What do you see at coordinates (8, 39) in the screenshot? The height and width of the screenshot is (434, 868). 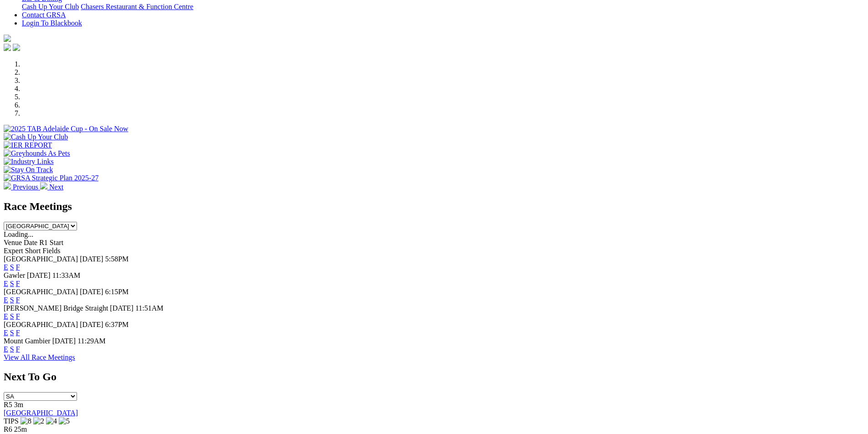 I see `img: logo-grsa-white.png` at bounding box center [8, 39].